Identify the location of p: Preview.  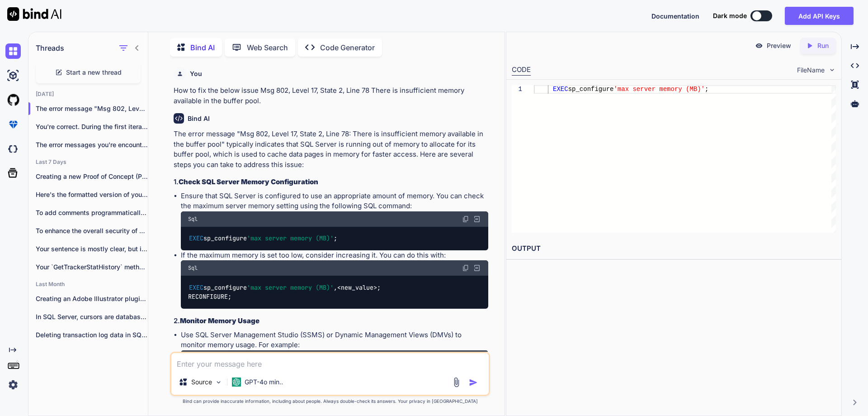
(779, 46).